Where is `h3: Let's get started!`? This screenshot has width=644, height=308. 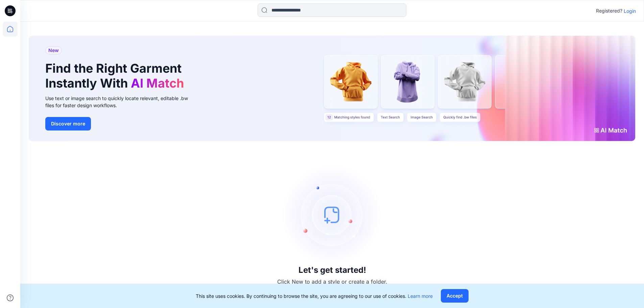
h3: Let's get started! is located at coordinates (333, 270).